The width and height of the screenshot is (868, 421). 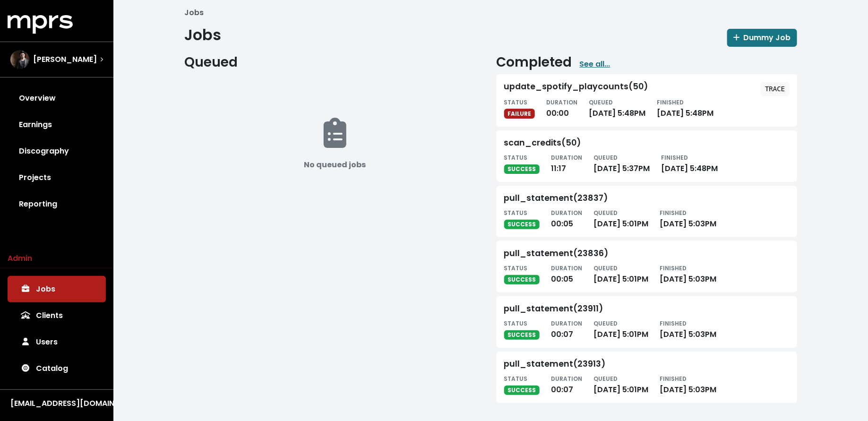 What do you see at coordinates (40, 24) in the screenshot?
I see `a: mprs logo` at bounding box center [40, 24].